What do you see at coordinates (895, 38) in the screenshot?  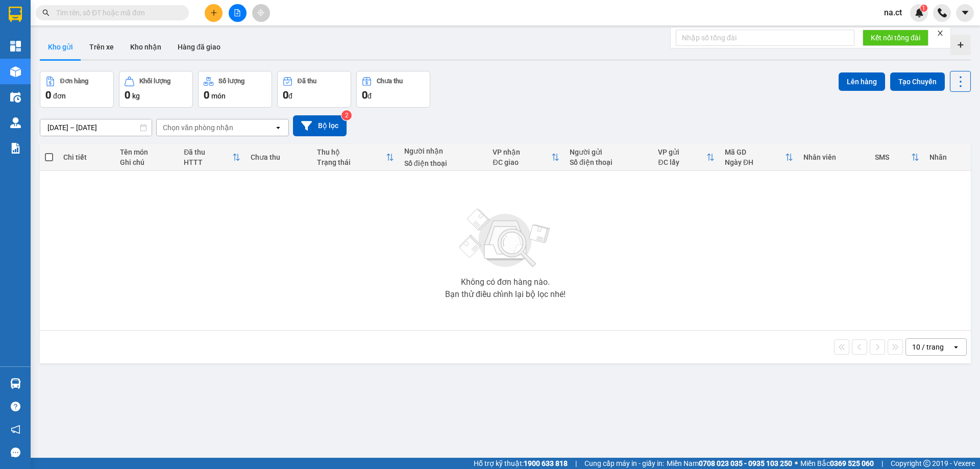 I see `span: Kết nối tổng đài` at bounding box center [895, 38].